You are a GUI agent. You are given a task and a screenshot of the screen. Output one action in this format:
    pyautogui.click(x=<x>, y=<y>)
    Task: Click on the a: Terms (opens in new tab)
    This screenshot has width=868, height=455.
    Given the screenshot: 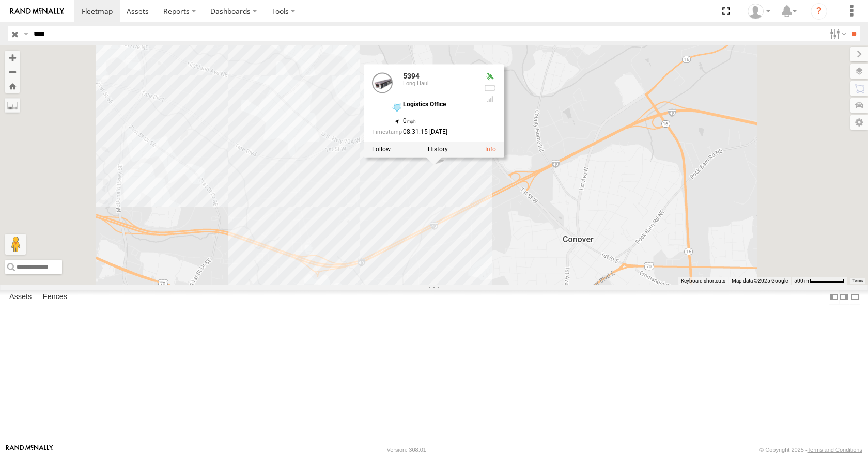 What is the action you would take?
    pyautogui.click(x=857, y=281)
    